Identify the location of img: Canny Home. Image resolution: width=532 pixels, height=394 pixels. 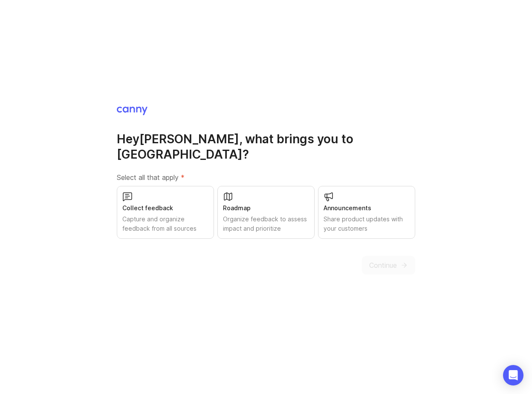
(132, 111).